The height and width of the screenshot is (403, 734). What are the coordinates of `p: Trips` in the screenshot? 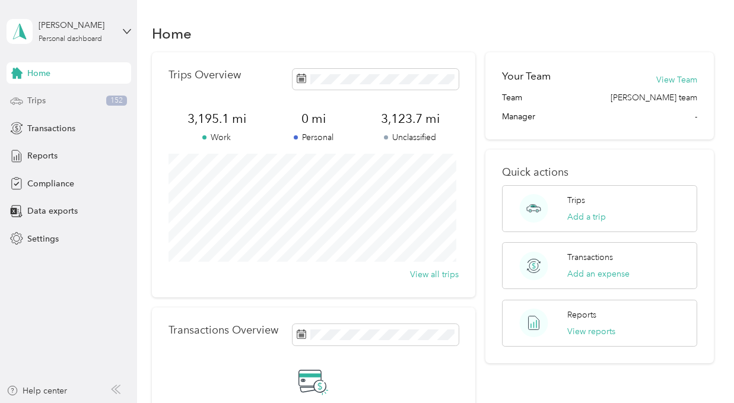 It's located at (576, 200).